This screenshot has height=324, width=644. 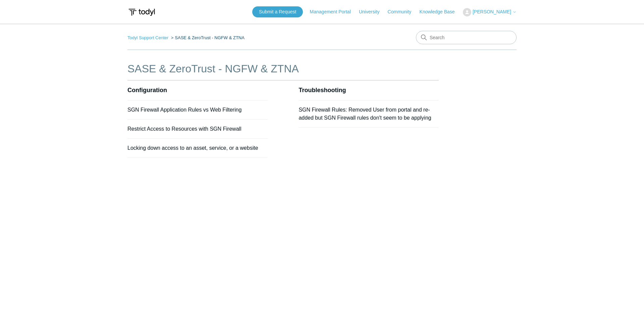 I want to click on input: Search, so click(x=466, y=37).